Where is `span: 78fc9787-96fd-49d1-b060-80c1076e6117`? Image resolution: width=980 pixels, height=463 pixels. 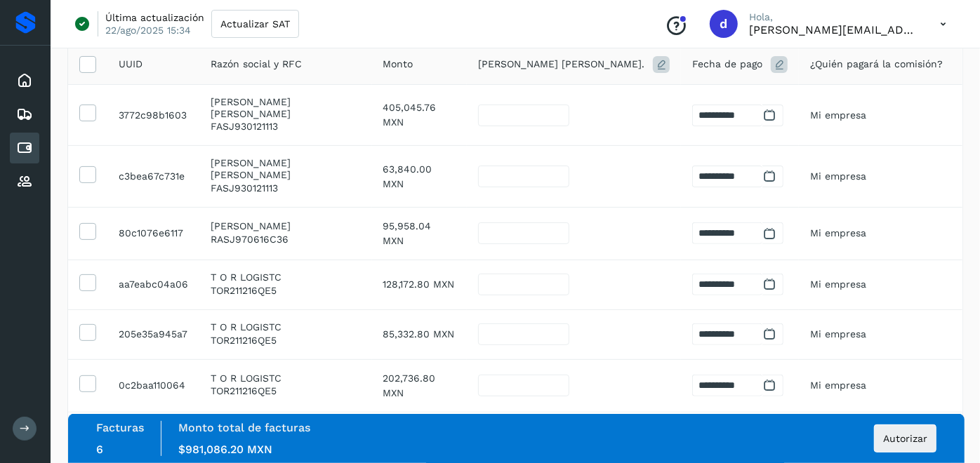 span: 78fc9787-96fd-49d1-b060-80c1076e6117 is located at coordinates (151, 233).